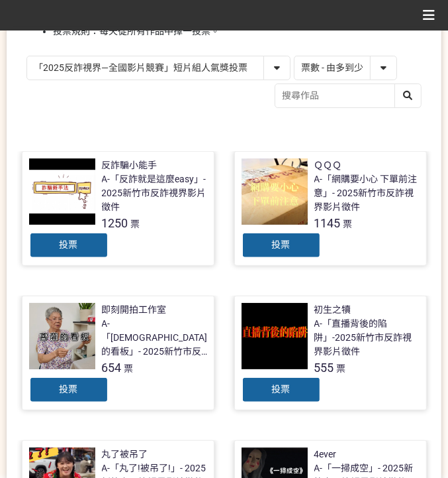  Describe the element at coordinates (112, 367) in the screenshot. I see `span: 654` at that location.